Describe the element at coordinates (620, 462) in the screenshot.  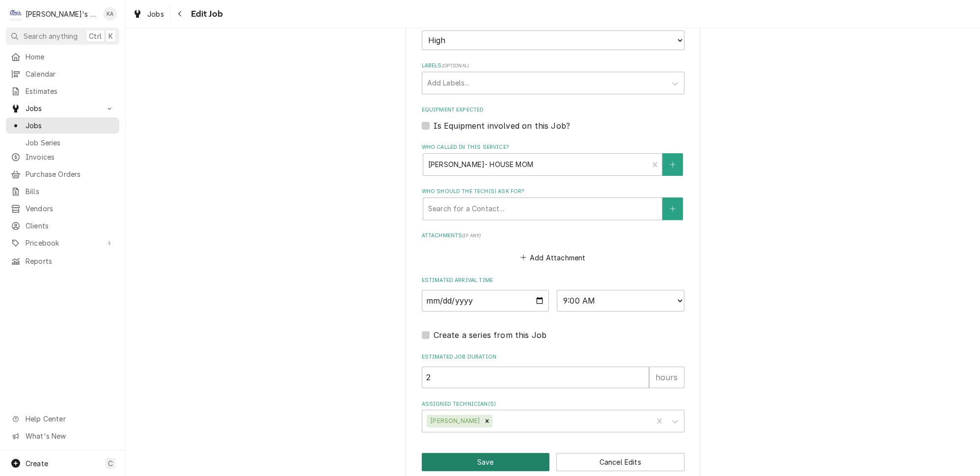
I see `button: Cancel Edits` at that location.